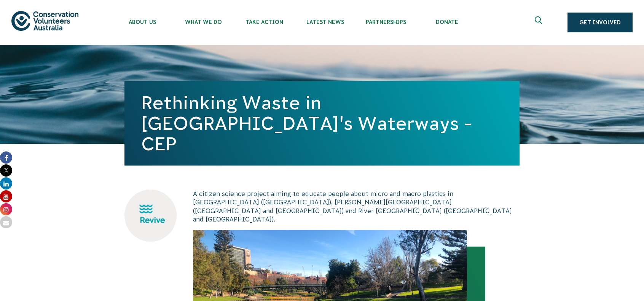 The width and height of the screenshot is (644, 301). What do you see at coordinates (45, 20) in the screenshot?
I see `img: logo.svg` at bounding box center [45, 20].